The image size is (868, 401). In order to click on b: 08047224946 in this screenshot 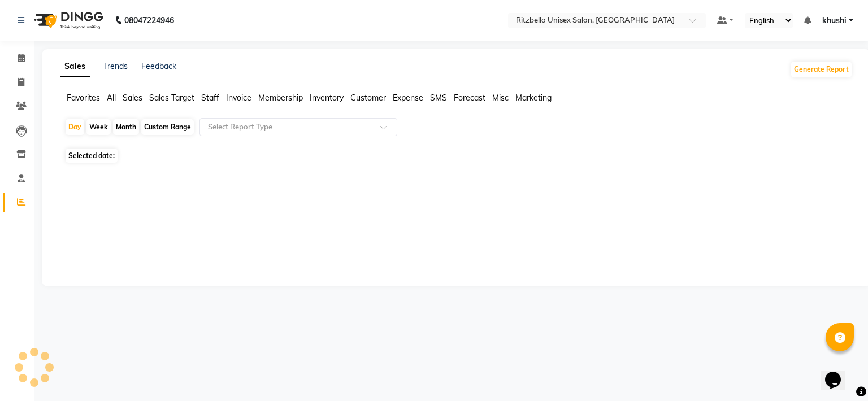, I will do `click(149, 20)`.